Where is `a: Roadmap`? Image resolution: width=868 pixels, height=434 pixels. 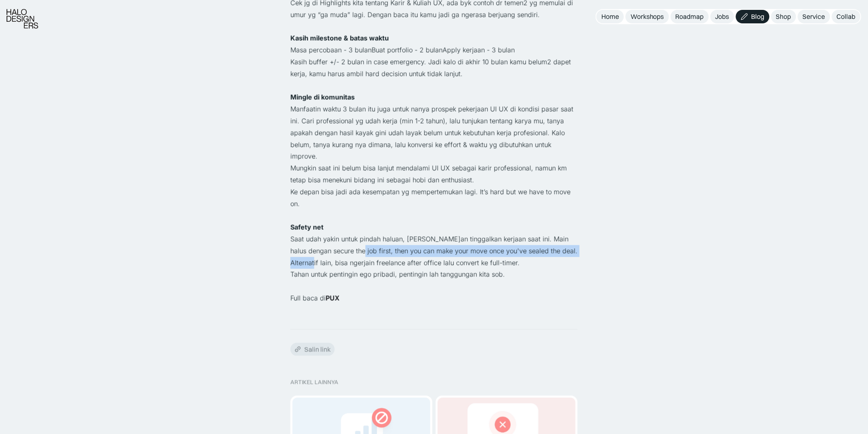
a: Roadmap is located at coordinates (689, 17).